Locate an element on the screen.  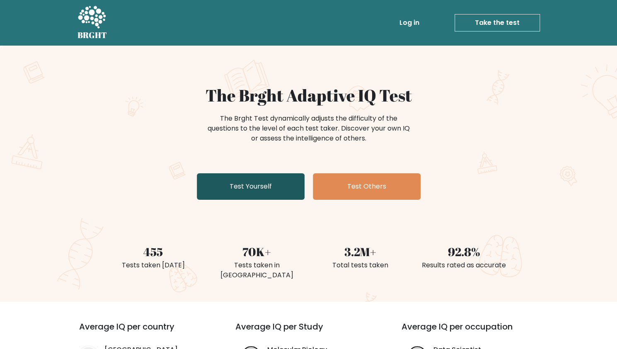
a: Take the test is located at coordinates (497, 23).